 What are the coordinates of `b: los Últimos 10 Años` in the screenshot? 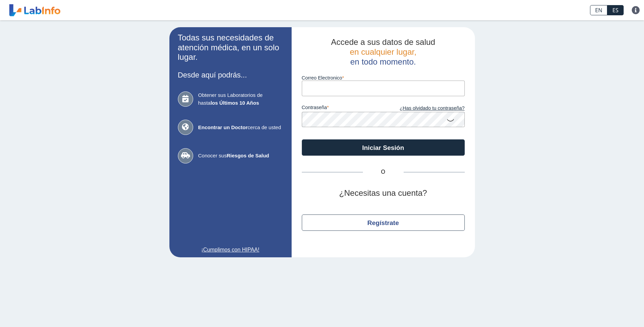 It's located at (234, 102).